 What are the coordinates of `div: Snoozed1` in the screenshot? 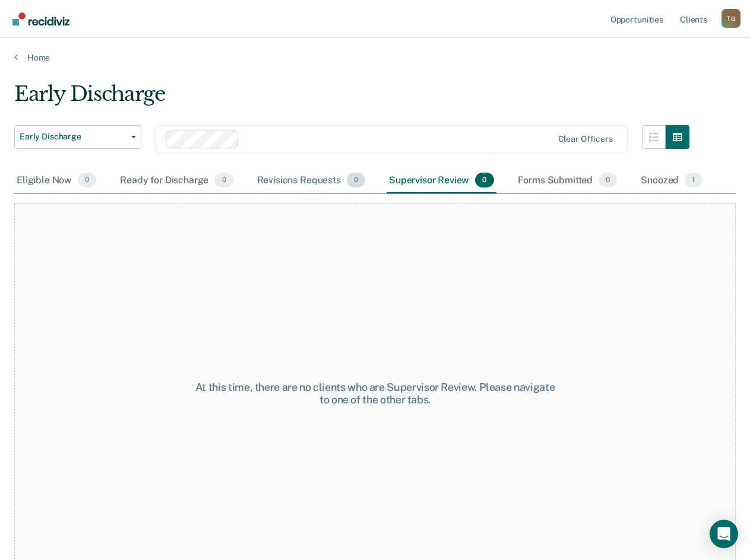 It's located at (671, 181).